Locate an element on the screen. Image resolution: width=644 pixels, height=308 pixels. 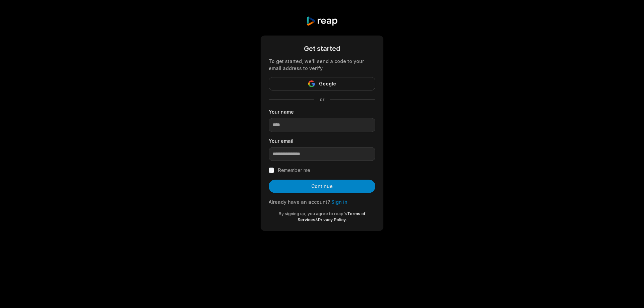
div: Get started is located at coordinates (322, 49).